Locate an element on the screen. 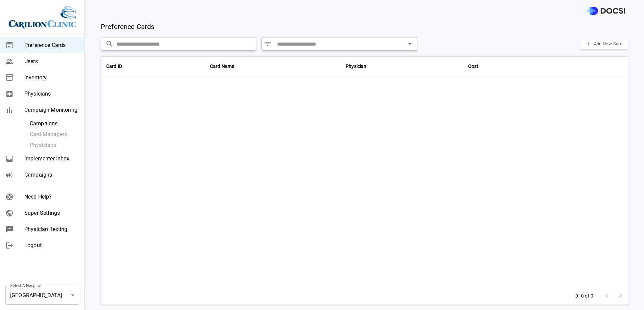 The width and height of the screenshot is (644, 310). span: Users is located at coordinates (52, 61).